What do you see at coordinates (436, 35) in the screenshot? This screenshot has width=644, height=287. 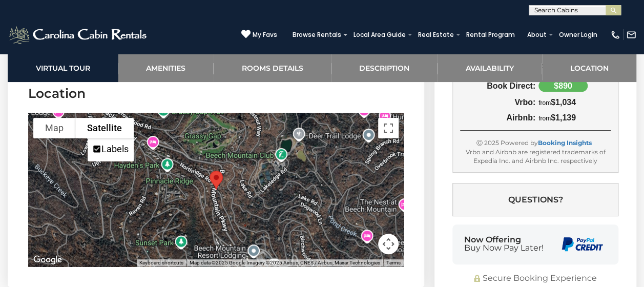 I see `a: Real Estate` at bounding box center [436, 35].